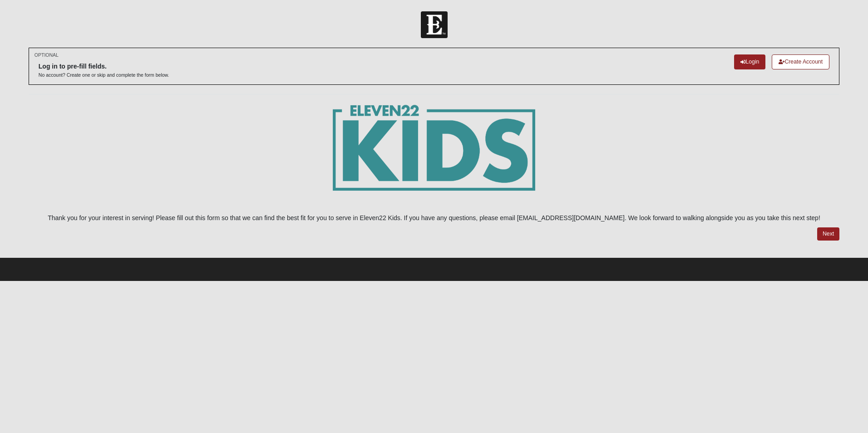 Image resolution: width=868 pixels, height=433 pixels. I want to click on p: Thank you for your interest in serving! Please fill out this form so that we can find the best fi..., so click(434, 218).